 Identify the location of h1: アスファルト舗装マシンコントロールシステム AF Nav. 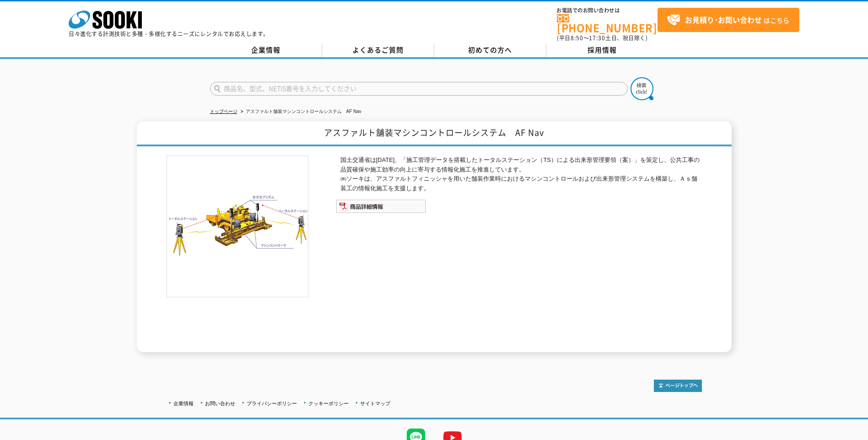
(434, 134).